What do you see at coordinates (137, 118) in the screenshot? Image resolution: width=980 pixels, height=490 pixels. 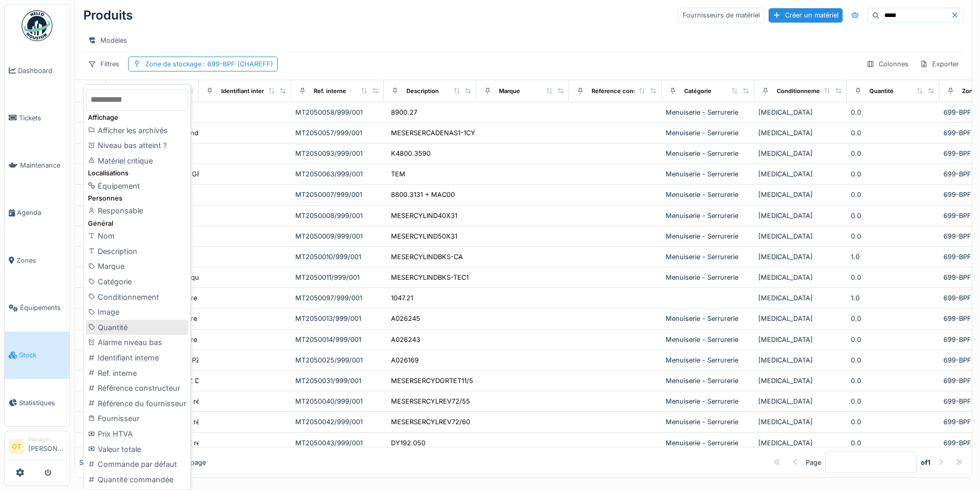 I see `div: Affichage` at bounding box center [137, 118].